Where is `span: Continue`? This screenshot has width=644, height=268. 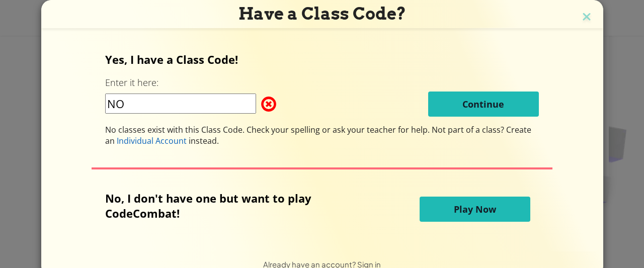
span: Continue is located at coordinates (483, 104).